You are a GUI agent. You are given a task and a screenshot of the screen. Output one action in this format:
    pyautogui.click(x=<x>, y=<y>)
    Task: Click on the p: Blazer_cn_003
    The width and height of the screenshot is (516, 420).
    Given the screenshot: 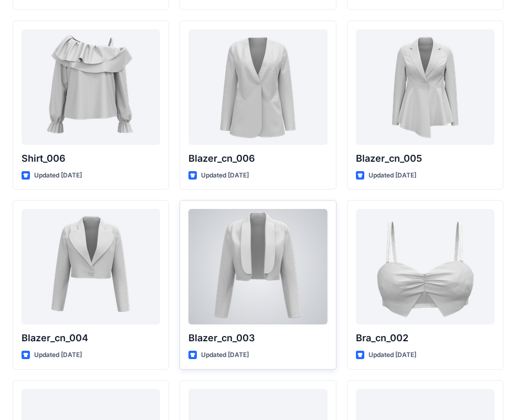 What is the action you would take?
    pyautogui.click(x=258, y=338)
    